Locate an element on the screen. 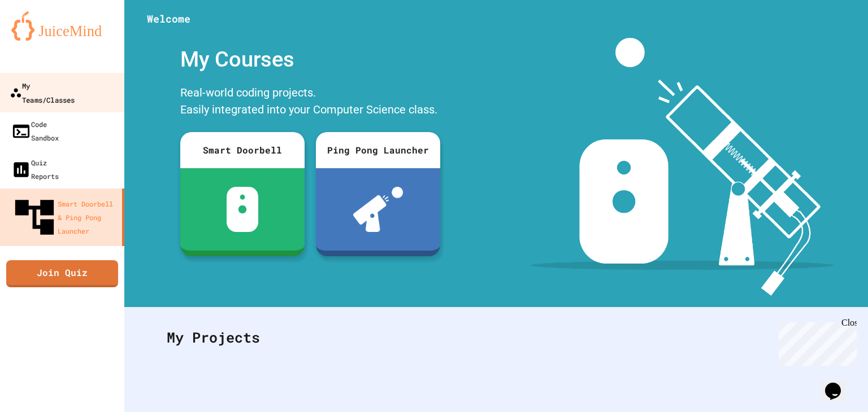 The width and height of the screenshot is (868, 412). img: sdb-white.svg is located at coordinates (242, 210).